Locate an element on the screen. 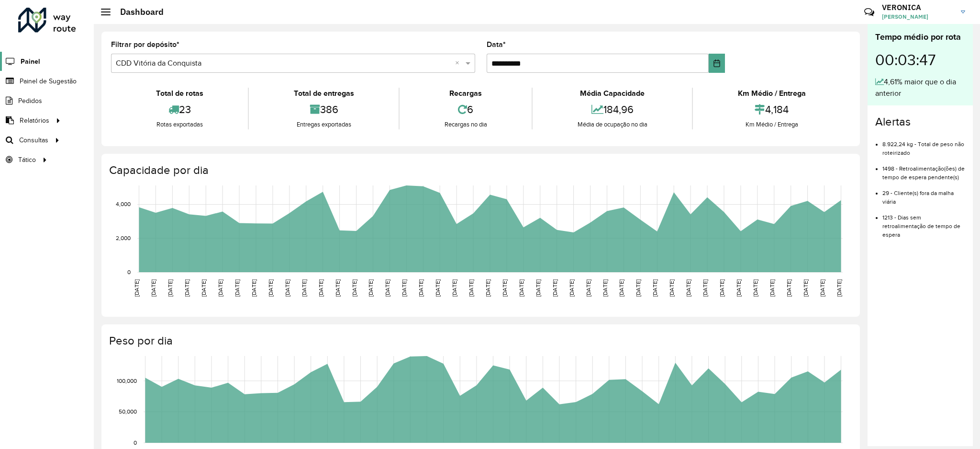  div: 386 is located at coordinates (324, 109).